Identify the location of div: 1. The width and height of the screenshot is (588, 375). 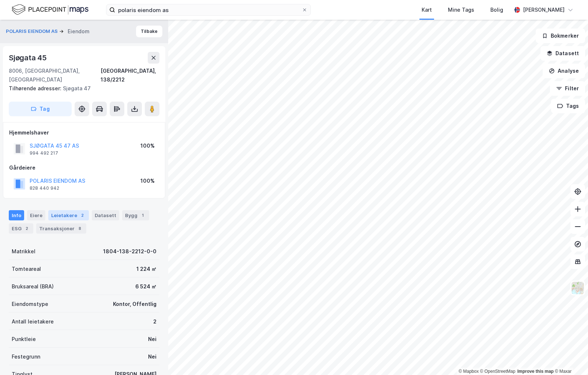
(143, 215).